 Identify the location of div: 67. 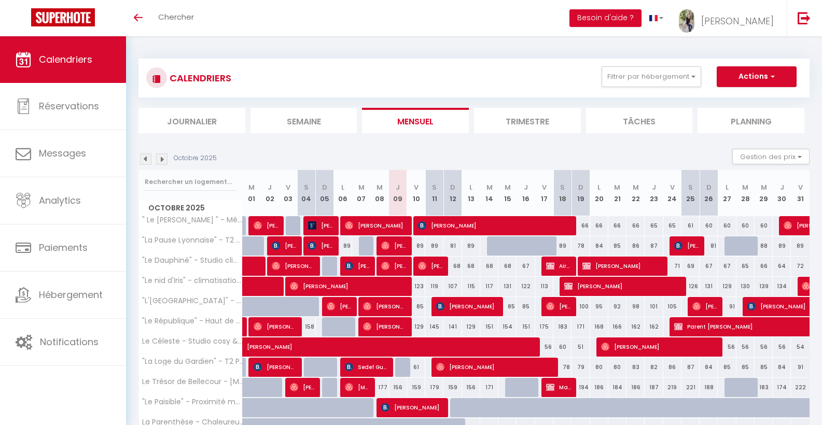
(726, 266).